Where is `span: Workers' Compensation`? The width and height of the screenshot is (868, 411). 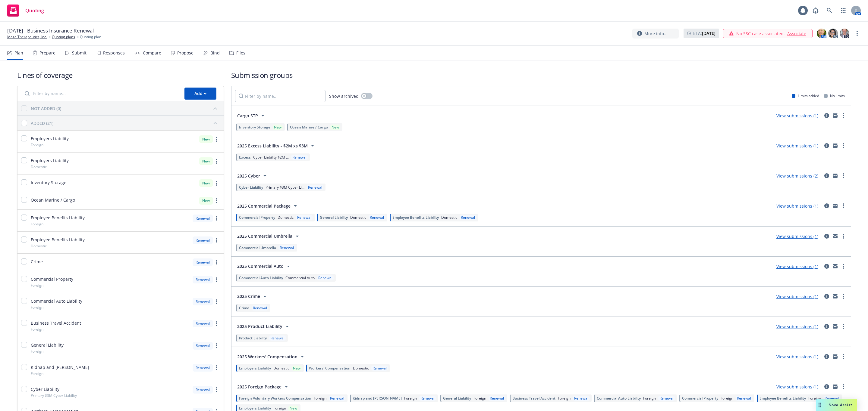
span: Workers' Compensation is located at coordinates (330, 368).